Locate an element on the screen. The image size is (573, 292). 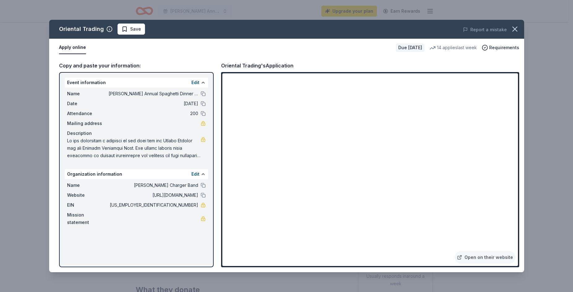
button: Requirements is located at coordinates (501, 48).